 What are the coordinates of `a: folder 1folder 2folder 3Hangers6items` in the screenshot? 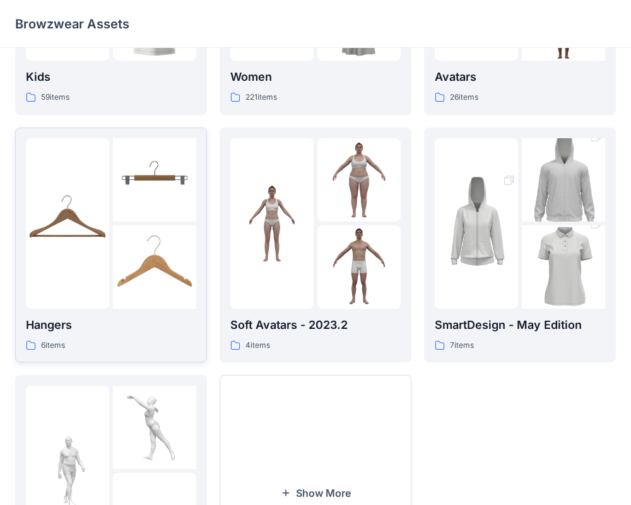 It's located at (111, 245).